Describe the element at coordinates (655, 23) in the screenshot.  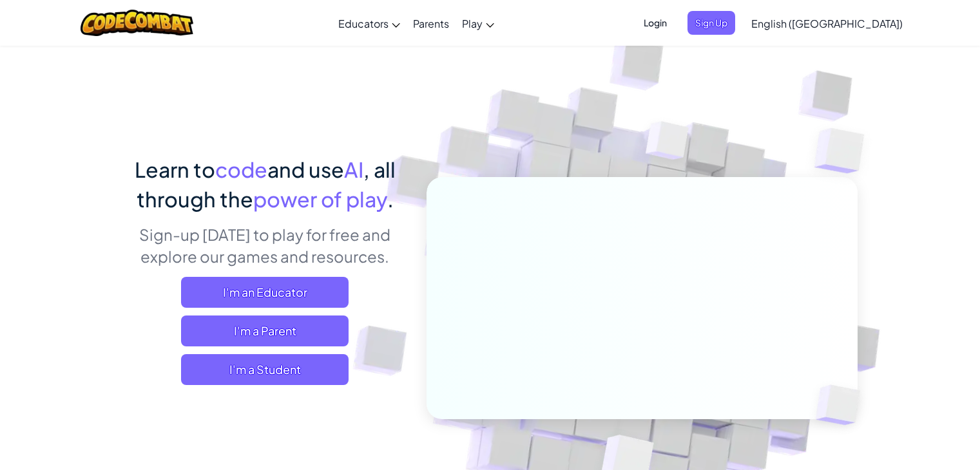
I see `button: Login` at that location.